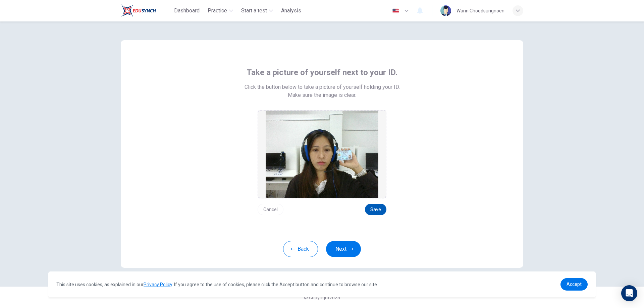 The height and width of the screenshot is (308, 644). What do you see at coordinates (187, 11) in the screenshot?
I see `span: Dashboard` at bounding box center [187, 11].